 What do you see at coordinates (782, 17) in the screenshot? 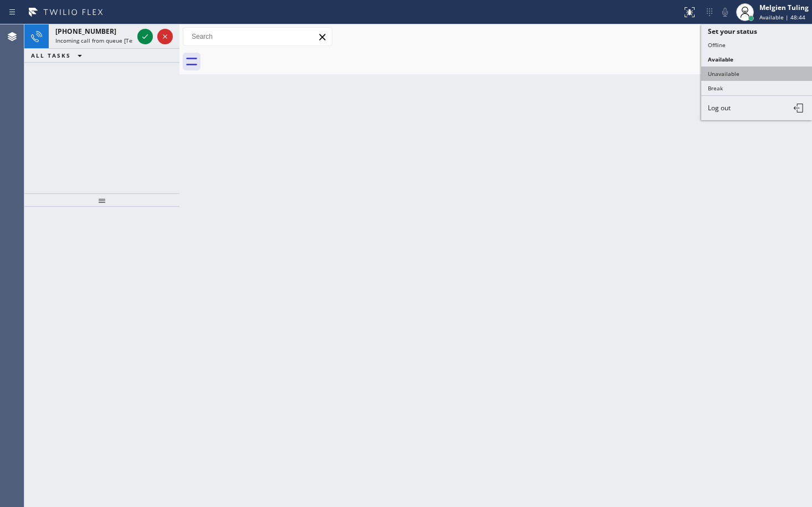
I see `span: Available | 48:44` at bounding box center [782, 17].